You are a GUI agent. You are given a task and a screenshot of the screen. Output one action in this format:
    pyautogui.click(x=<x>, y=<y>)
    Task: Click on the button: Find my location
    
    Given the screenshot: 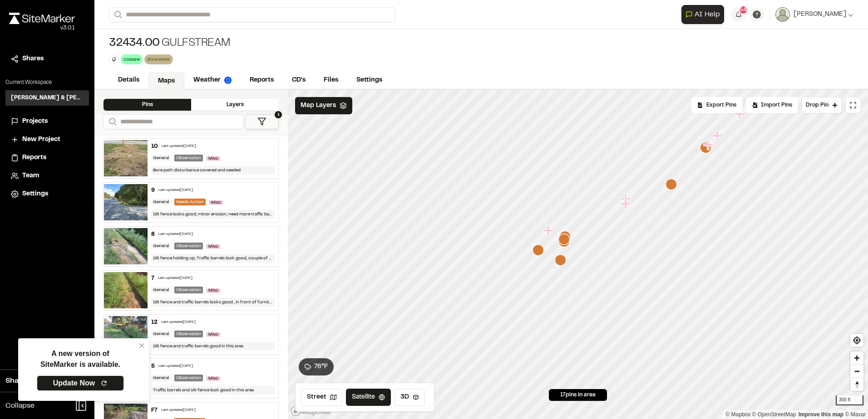 What is the action you would take?
    pyautogui.click(x=857, y=340)
    